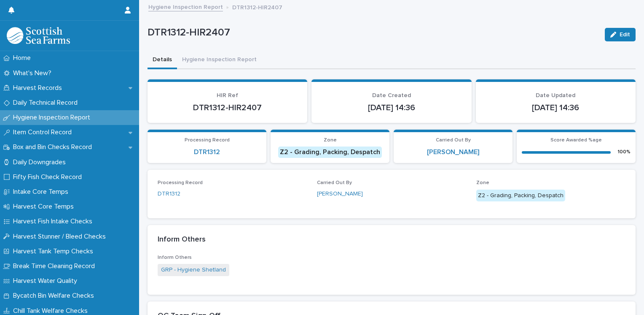 Image resolution: width=644 pixels, height=315 pixels. Describe the element at coordinates (227, 95) in the screenshot. I see `span: HIR Ref` at that location.